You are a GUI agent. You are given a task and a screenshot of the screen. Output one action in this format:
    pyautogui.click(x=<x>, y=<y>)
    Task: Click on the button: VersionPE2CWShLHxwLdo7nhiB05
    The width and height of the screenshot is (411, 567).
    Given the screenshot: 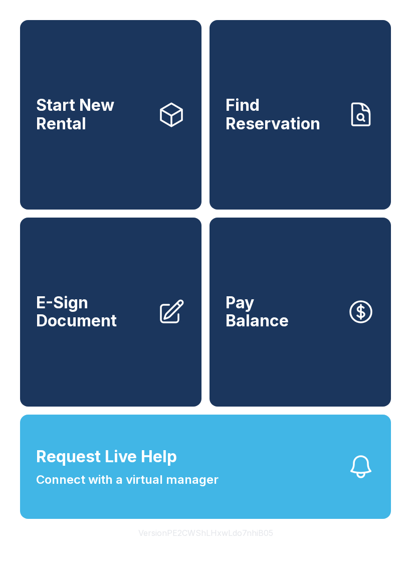 What is the action you would take?
    pyautogui.click(x=206, y=533)
    